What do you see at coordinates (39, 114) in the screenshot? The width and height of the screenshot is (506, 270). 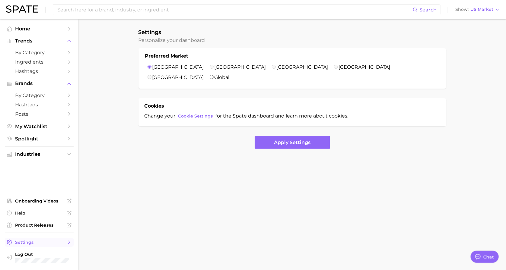 I see `a: Posts` at bounding box center [39, 114].